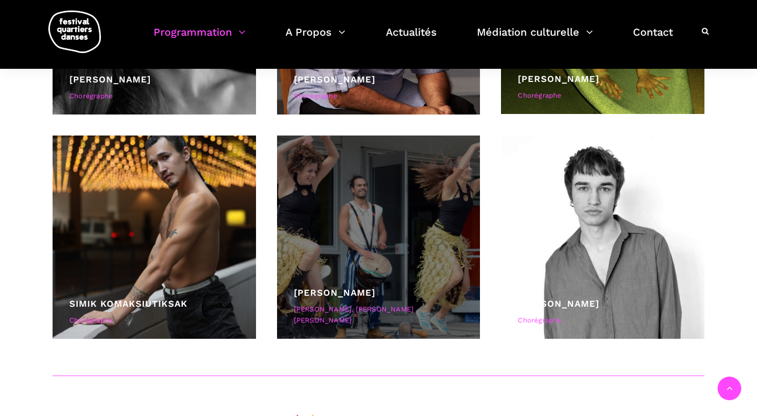  What do you see at coordinates (534, 38) in the screenshot?
I see `a: Médiation culturelle` at bounding box center [534, 38].